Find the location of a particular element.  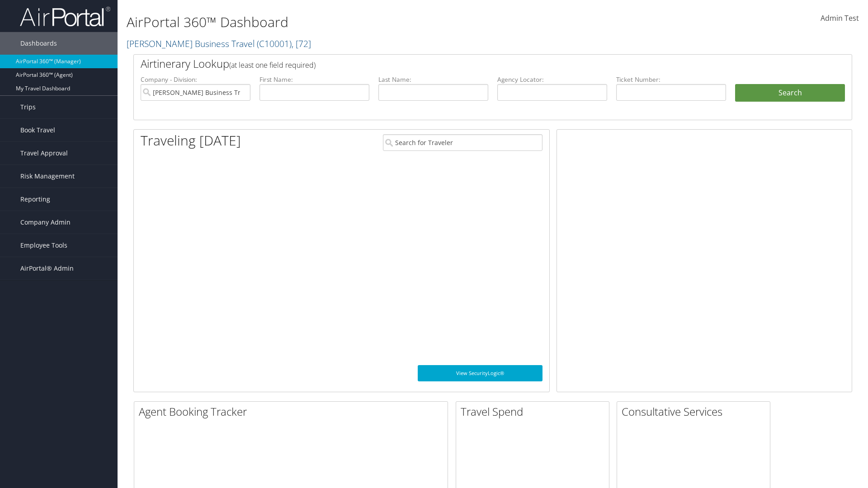

a: Admin Test is located at coordinates (840, 18).